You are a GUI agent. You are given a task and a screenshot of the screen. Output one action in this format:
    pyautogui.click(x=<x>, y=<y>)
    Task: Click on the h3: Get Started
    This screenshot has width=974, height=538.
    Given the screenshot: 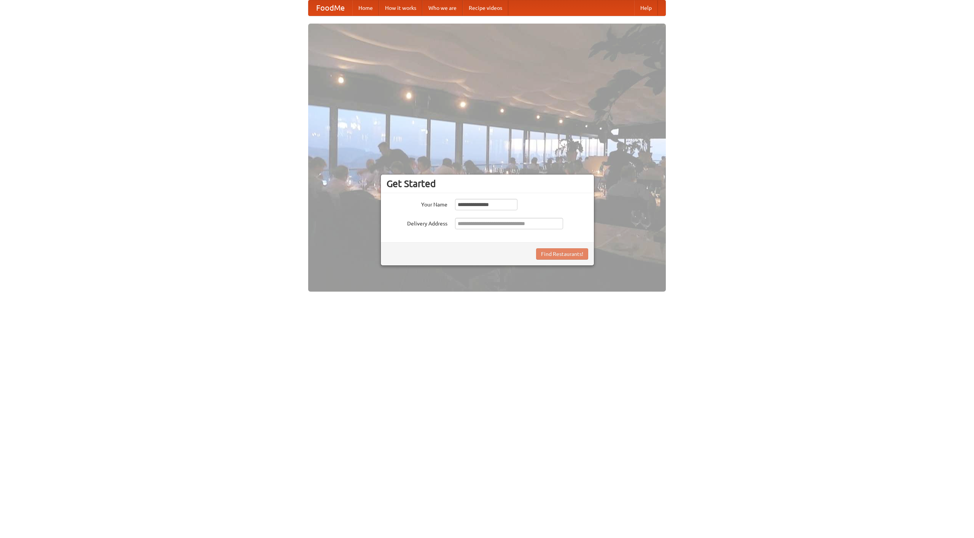 What is the action you would take?
    pyautogui.click(x=487, y=184)
    